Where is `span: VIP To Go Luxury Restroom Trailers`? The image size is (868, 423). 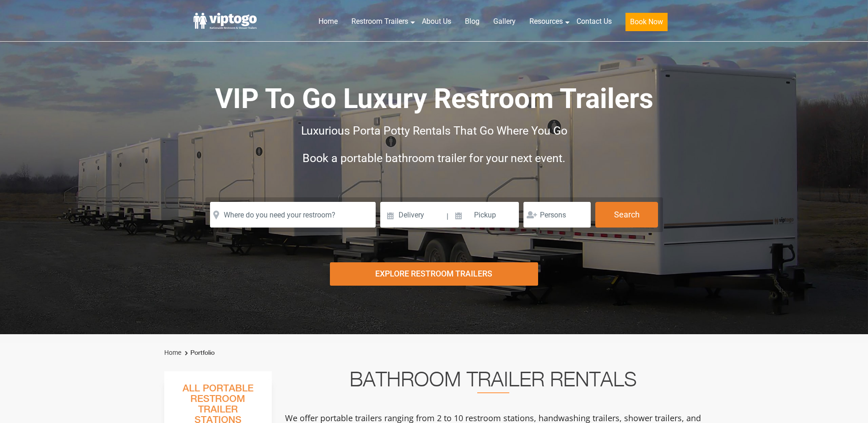
span: VIP To Go Luxury Restroom Trailers is located at coordinates (434, 99).